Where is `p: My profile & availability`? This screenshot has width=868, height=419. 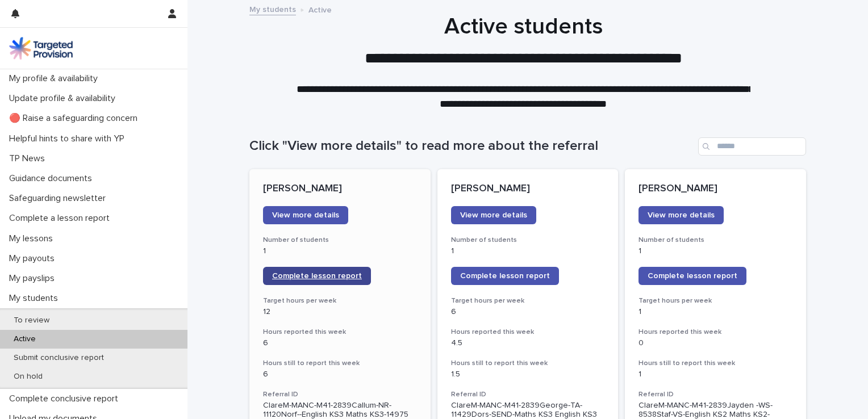 p: My profile & availability is located at coordinates (56, 79).